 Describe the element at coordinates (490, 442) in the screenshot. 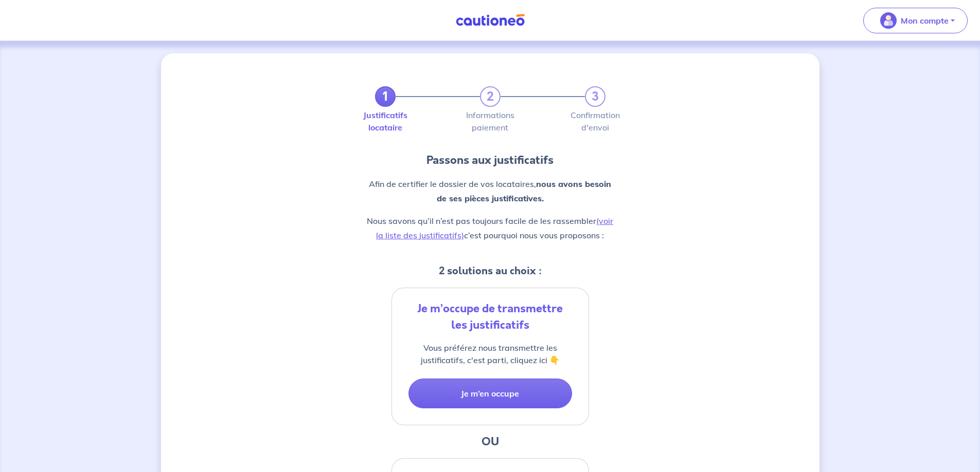

I see `h3: OU` at that location.